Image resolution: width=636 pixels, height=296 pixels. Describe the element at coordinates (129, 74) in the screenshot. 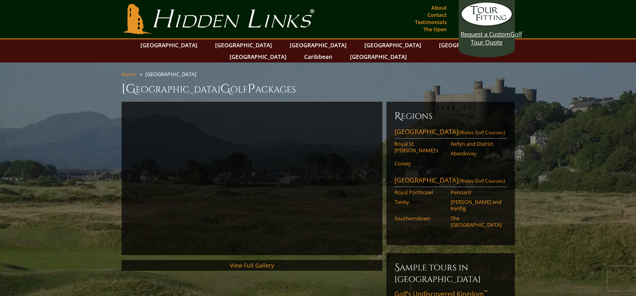

I see `a: Home` at that location.